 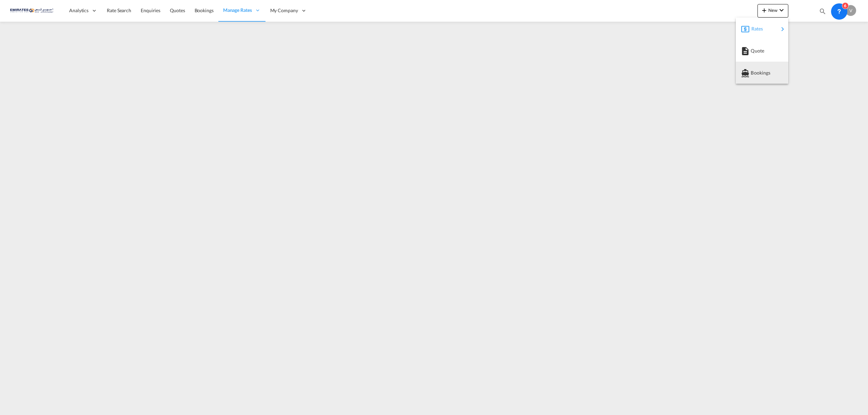 I want to click on button: Bookings, so click(x=762, y=72).